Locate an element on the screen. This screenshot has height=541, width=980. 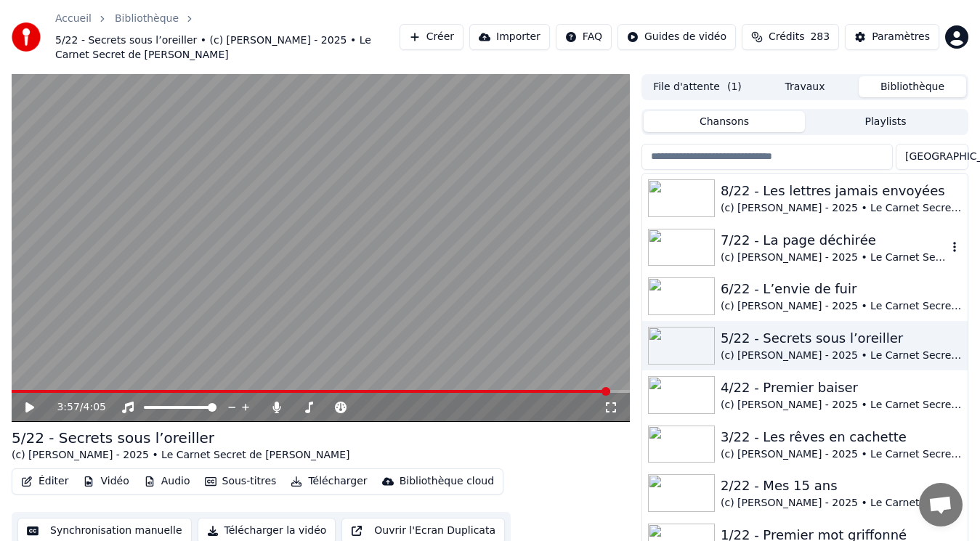
span: Crédits is located at coordinates (786, 37).